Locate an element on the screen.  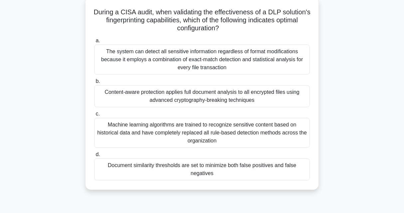
span: b. is located at coordinates (97, 81).